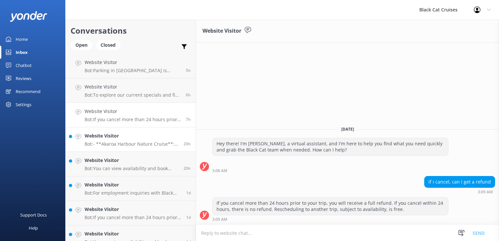 This screenshot has width=499, height=241. Describe the element at coordinates (131, 188) in the screenshot. I see `a: Website VisitorBot:For employment inquiries with Black Cat Cruises, please contact them at [EMAIL...` at that location.